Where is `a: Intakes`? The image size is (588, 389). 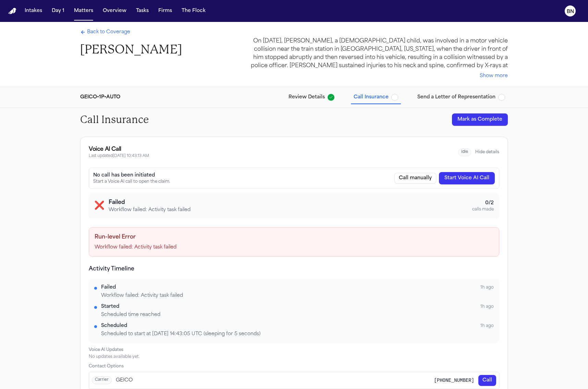
a: Intakes is located at coordinates (33, 11).